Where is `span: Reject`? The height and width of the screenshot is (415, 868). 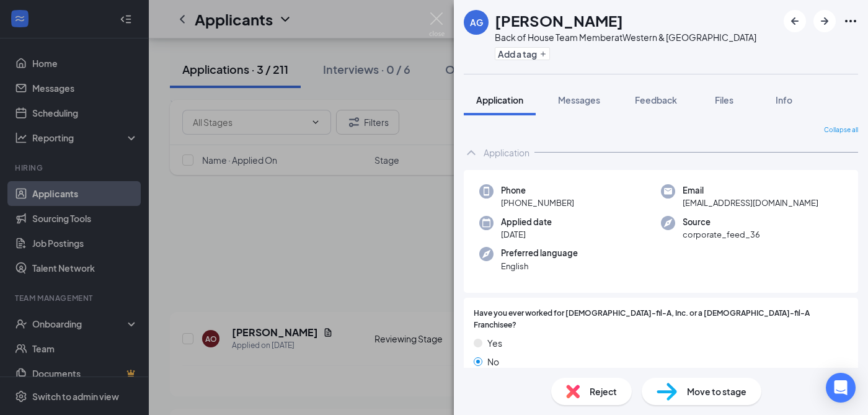
span: Reject is located at coordinates (603, 391).